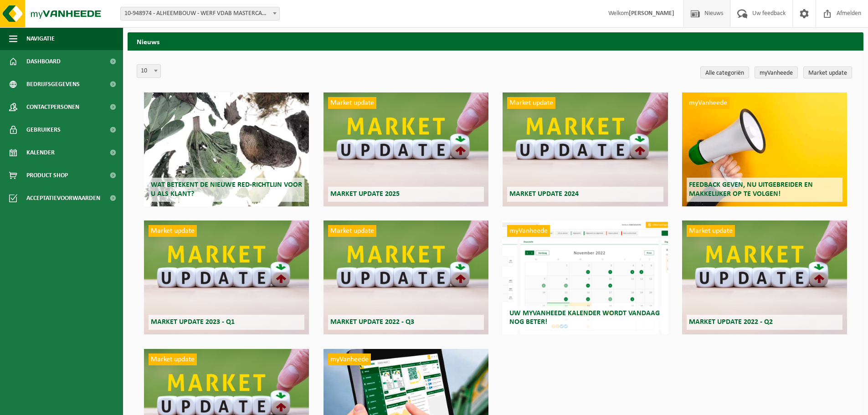 The width and height of the screenshot is (868, 415). What do you see at coordinates (585, 317) in the screenshot?
I see `span: Uw myVanheede kalender wordt vandaag nog beter!` at bounding box center [585, 317].